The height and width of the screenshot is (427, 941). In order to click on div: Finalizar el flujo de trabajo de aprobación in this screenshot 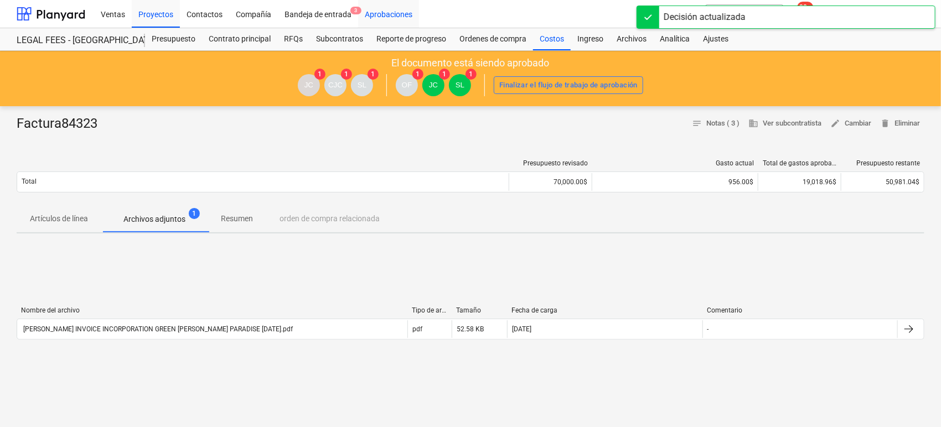, I will do `click(569, 85)`.